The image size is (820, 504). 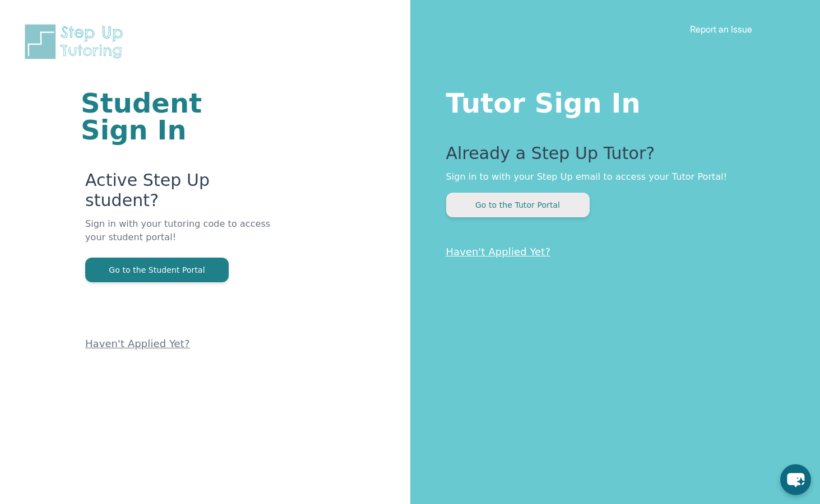 I want to click on a: Go to the Student Portal, so click(x=157, y=270).